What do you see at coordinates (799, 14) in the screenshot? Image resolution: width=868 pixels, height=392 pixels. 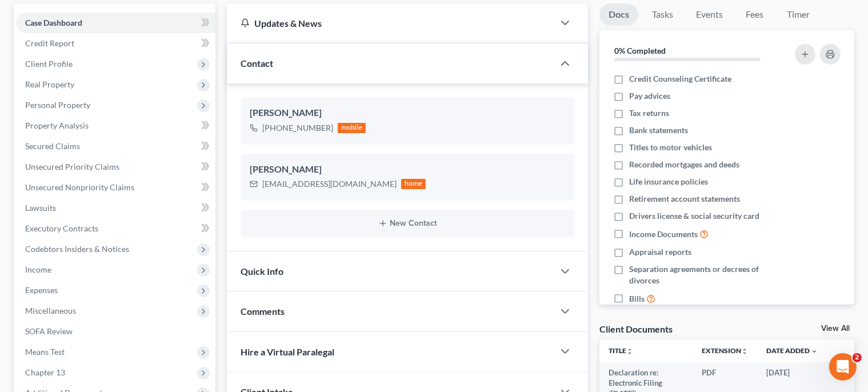 I see `a: Timer` at bounding box center [799, 14].